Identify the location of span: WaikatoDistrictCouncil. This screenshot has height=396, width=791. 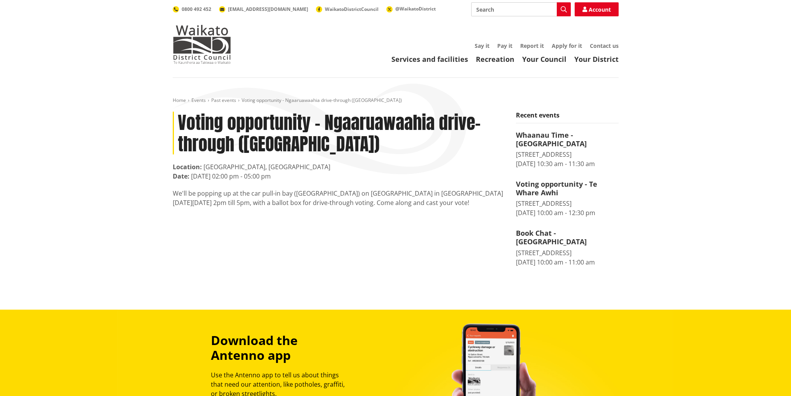
(352, 9).